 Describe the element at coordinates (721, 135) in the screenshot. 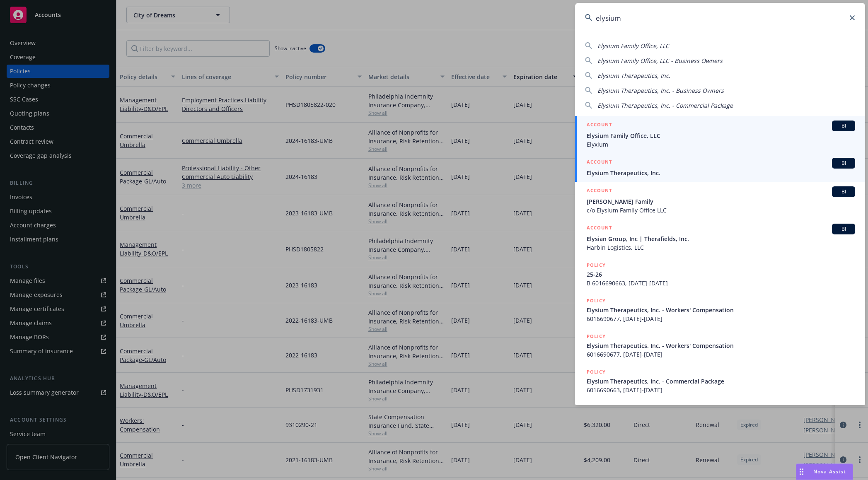

I see `a: ACCOUNTBIElysium Family Office, LLCElyxium` at that location.